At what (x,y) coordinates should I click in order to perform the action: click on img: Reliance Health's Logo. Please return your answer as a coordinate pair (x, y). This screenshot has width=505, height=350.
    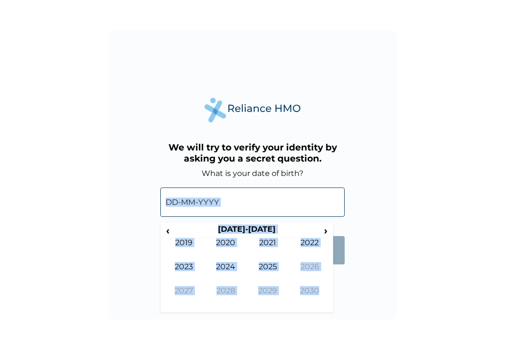
    Looking at the image, I should click on (253, 109).